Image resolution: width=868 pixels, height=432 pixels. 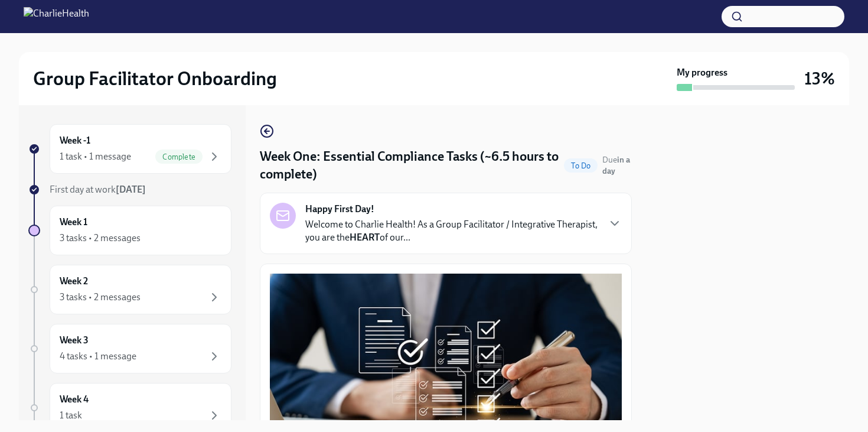 I want to click on strong: Happy First Day!, so click(x=340, y=209).